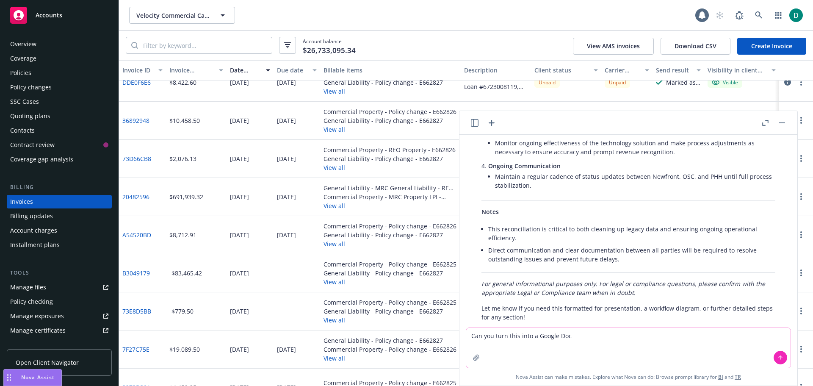  I want to click on button: Download CSV, so click(695, 46).